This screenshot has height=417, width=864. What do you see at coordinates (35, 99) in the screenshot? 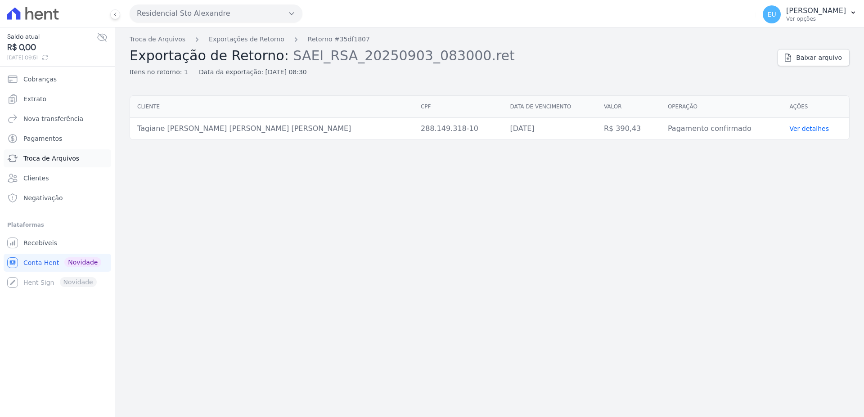
I see `span: Extrato` at bounding box center [35, 99].